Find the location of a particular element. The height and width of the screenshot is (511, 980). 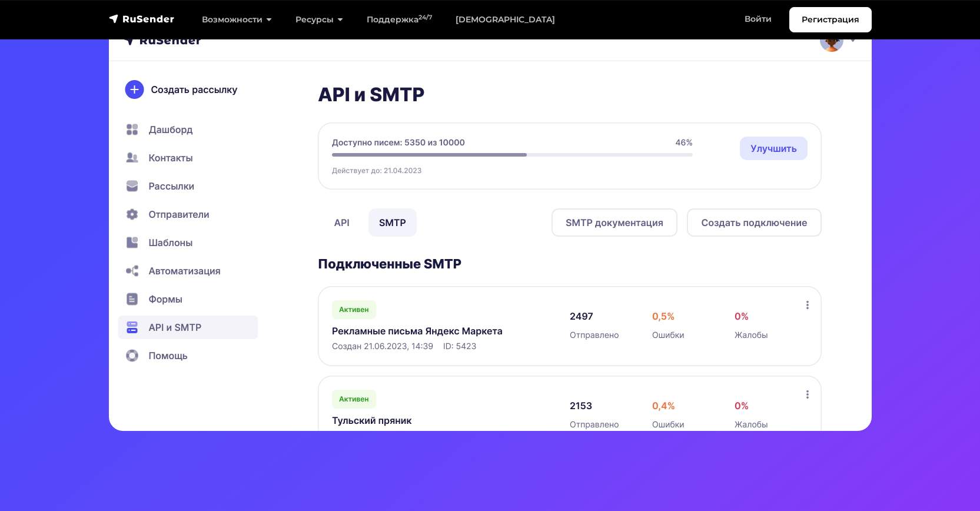

a: Войти is located at coordinates (759, 18).